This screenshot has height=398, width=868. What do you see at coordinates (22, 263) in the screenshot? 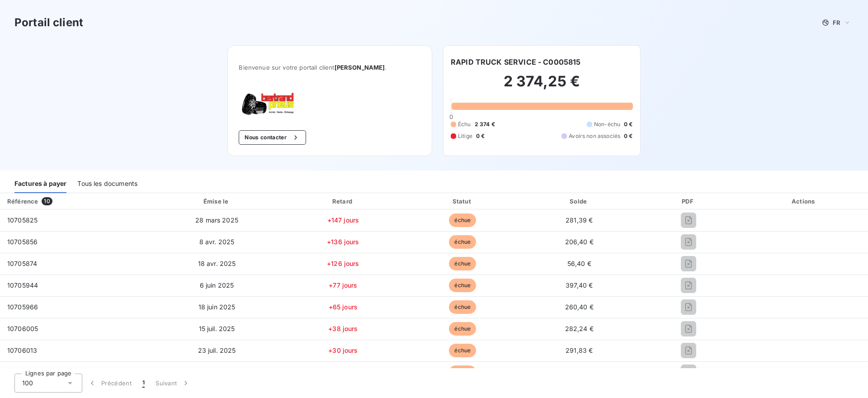
I see `span: 10705874` at bounding box center [22, 263].